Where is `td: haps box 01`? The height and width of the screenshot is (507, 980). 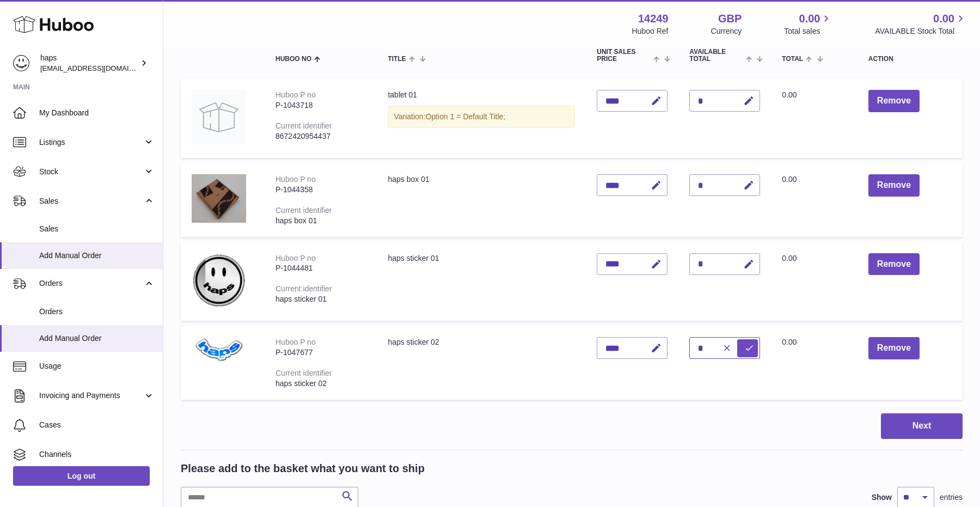
td: haps box 01 is located at coordinates (482, 200).